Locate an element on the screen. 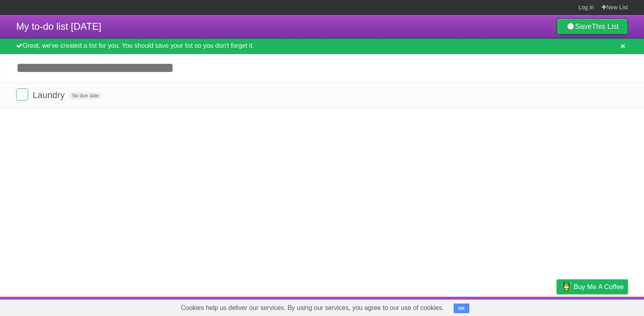  label: Done is located at coordinates (22, 94).